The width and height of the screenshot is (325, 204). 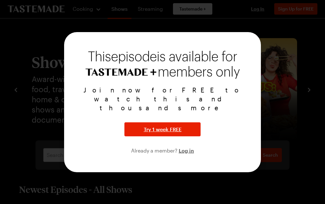 I want to click on span: Already a member?, so click(x=155, y=150).